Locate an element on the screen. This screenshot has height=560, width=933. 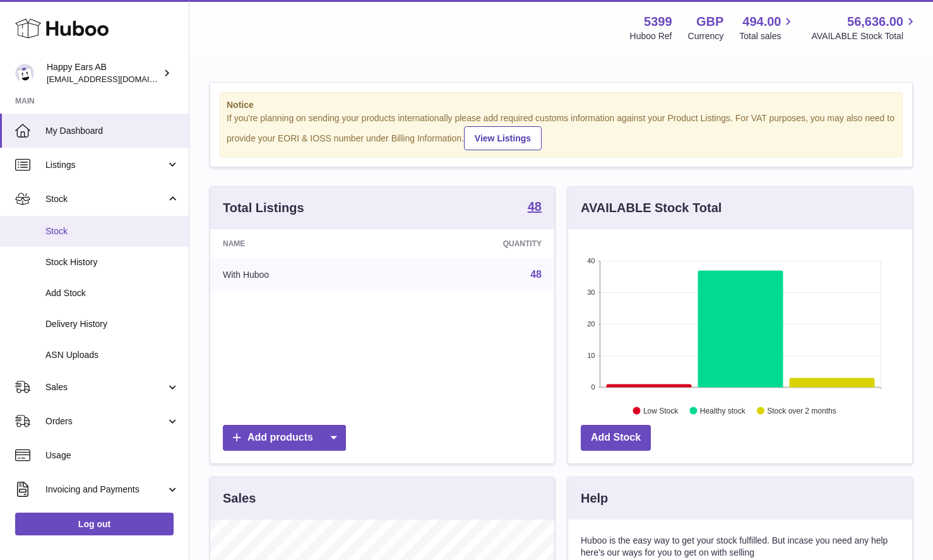
span: 494.00 is located at coordinates (761, 21).